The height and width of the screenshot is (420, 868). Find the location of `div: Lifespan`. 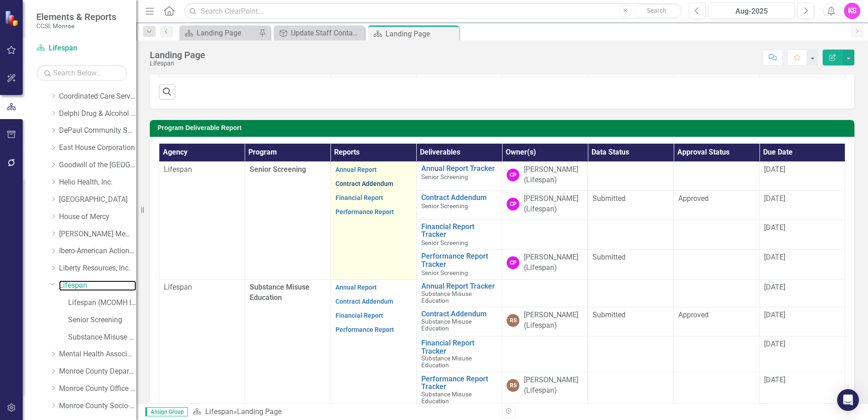

div: Lifespan is located at coordinates (178, 63).